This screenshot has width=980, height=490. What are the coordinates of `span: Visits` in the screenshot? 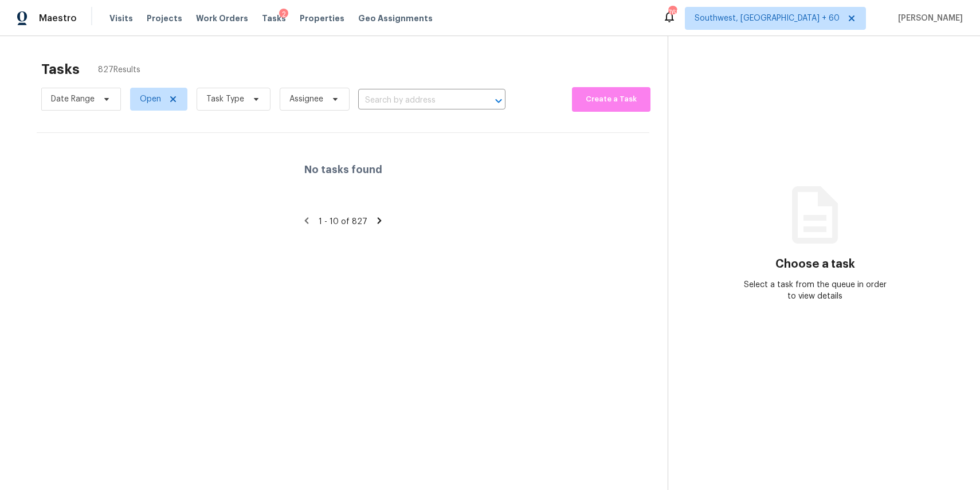 It's located at (121, 19).